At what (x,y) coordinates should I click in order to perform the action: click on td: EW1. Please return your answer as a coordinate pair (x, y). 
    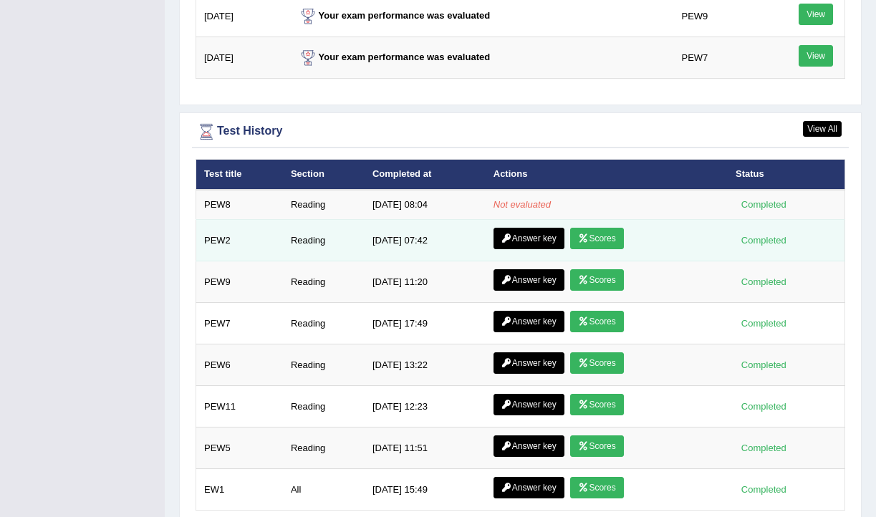
    Looking at the image, I should click on (239, 490).